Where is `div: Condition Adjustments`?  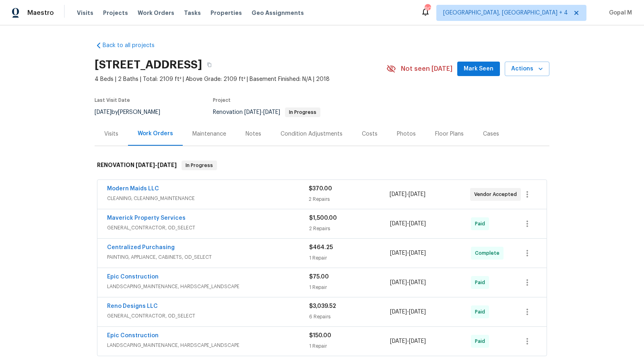 div: Condition Adjustments is located at coordinates (312, 134).